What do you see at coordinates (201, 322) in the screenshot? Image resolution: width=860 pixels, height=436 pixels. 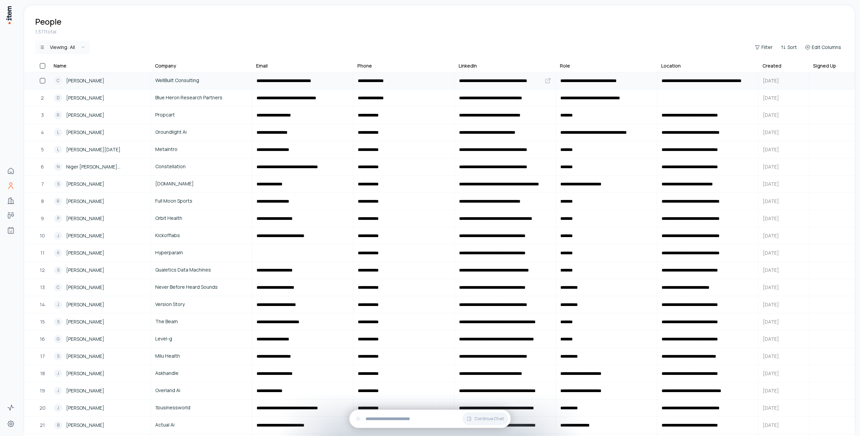 I see `span: The Beam` at bounding box center [201, 322].